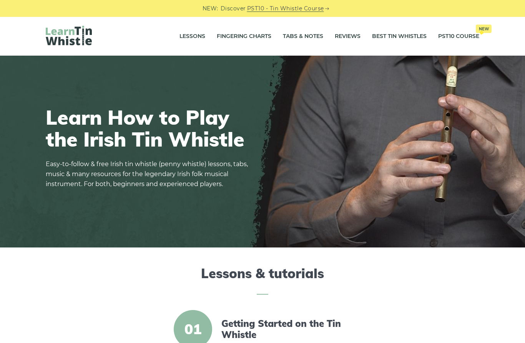 This screenshot has height=343, width=525. I want to click on p: Easy-to-follow & free Irish tin whistle (penny whistle) lessons, tabs, music & many resources for..., so click(149, 174).